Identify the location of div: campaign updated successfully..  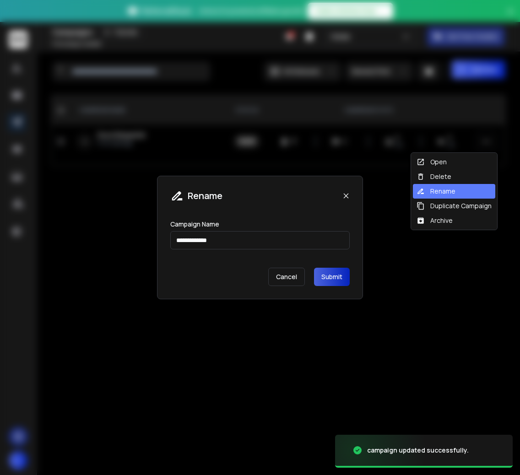
(418, 450).